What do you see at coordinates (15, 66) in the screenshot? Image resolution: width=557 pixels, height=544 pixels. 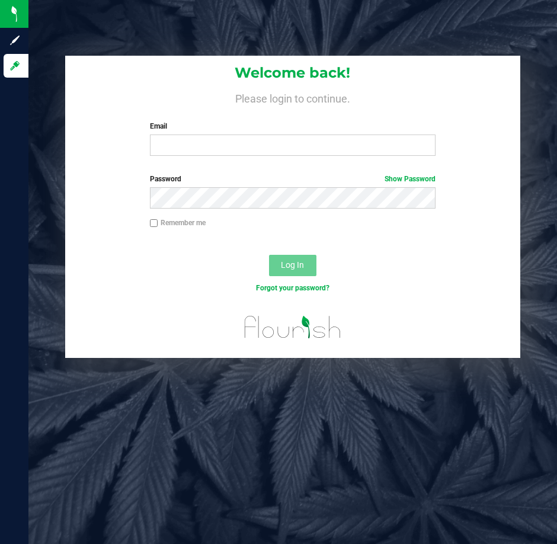 I see `inline-svg: Log in` at bounding box center [15, 66].